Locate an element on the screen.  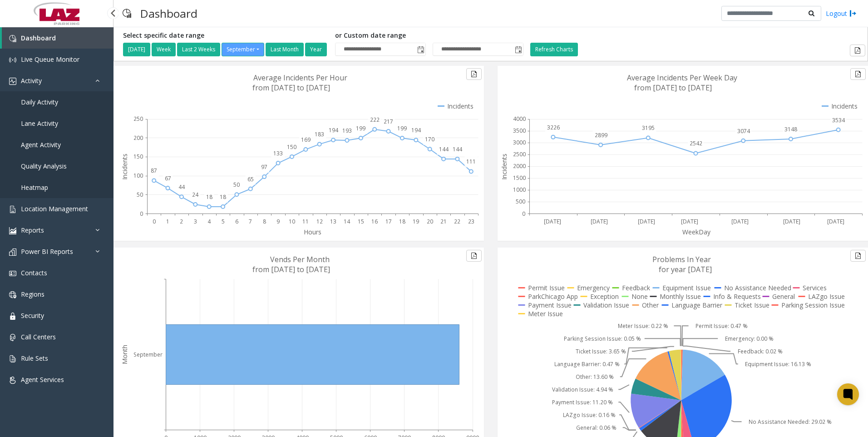
span: Power BI Reports is located at coordinates (47, 251).